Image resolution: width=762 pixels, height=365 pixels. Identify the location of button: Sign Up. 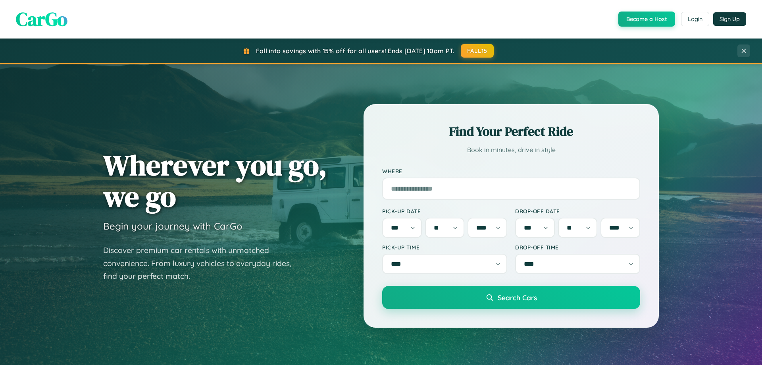
(729, 19).